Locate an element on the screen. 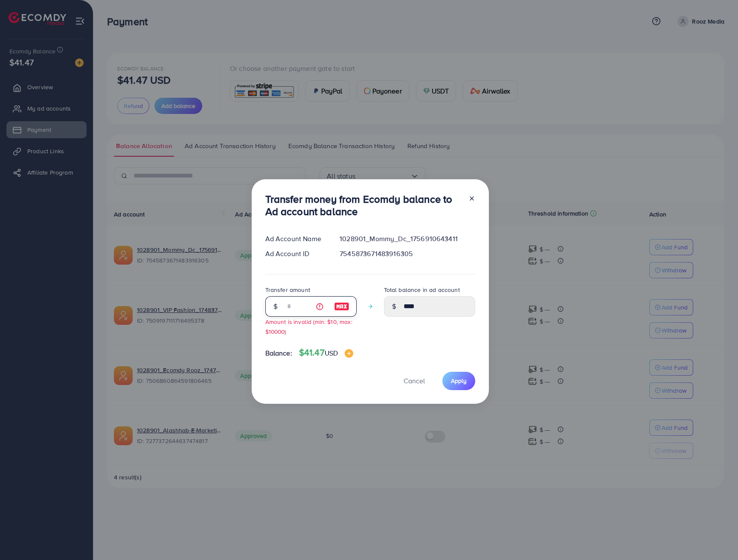 Image resolution: width=738 pixels, height=560 pixels. label: Transfer amount is located at coordinates (288, 290).